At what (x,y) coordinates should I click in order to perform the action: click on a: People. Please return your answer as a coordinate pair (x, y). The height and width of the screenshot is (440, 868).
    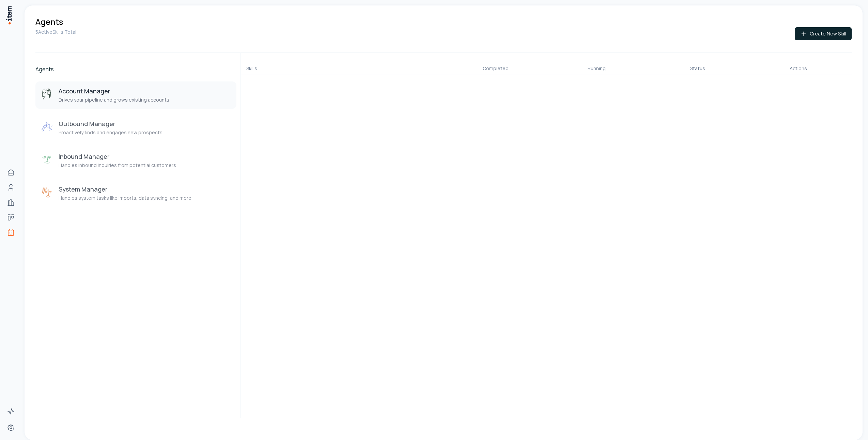
    Looking at the image, I should click on (11, 188).